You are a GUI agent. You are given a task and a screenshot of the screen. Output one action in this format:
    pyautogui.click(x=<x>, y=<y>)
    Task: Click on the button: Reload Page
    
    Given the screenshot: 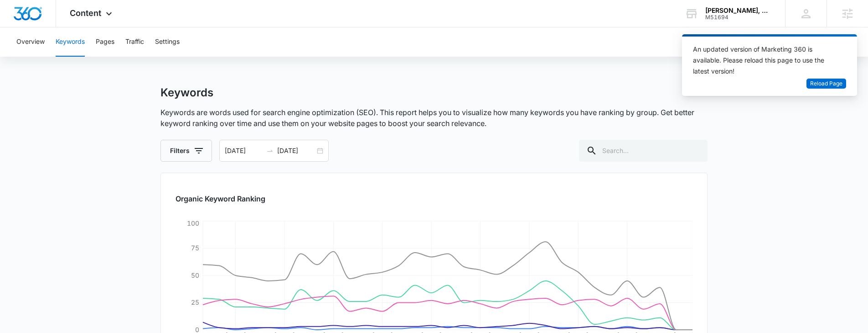 What is the action you would take?
    pyautogui.click(x=826, y=84)
    